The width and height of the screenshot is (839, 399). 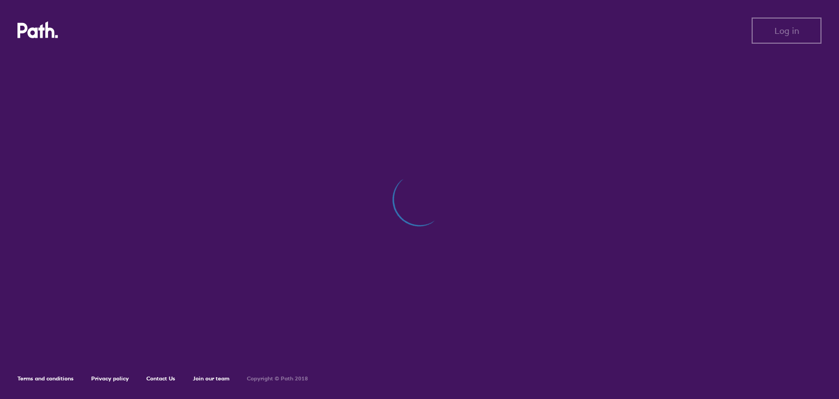 I want to click on span: Log in, so click(x=787, y=31).